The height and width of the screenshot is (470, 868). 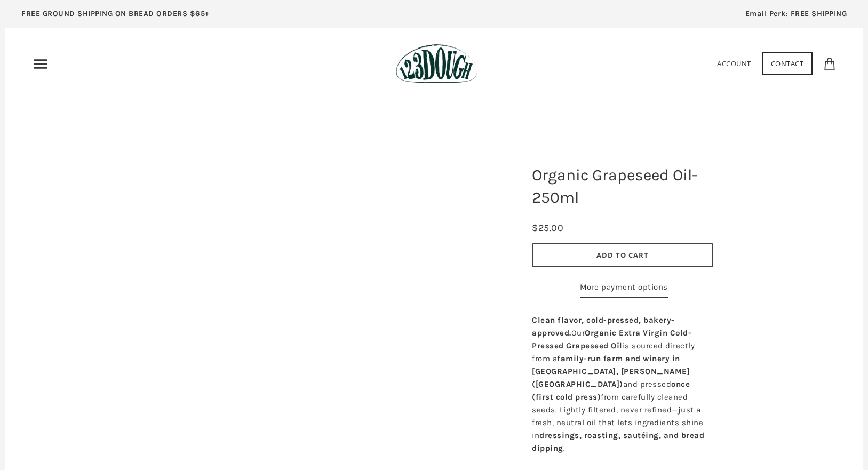 I want to click on b: Organic Extra Virgin Cold-Pressed Grapeseed Oil, so click(x=611, y=339).